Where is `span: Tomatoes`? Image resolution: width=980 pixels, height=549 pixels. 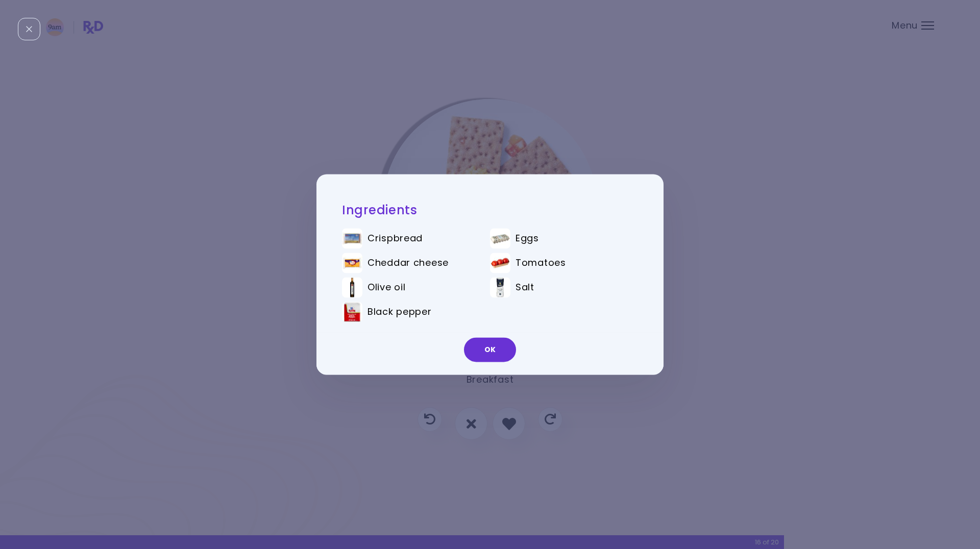 span: Tomatoes is located at coordinates (541, 264).